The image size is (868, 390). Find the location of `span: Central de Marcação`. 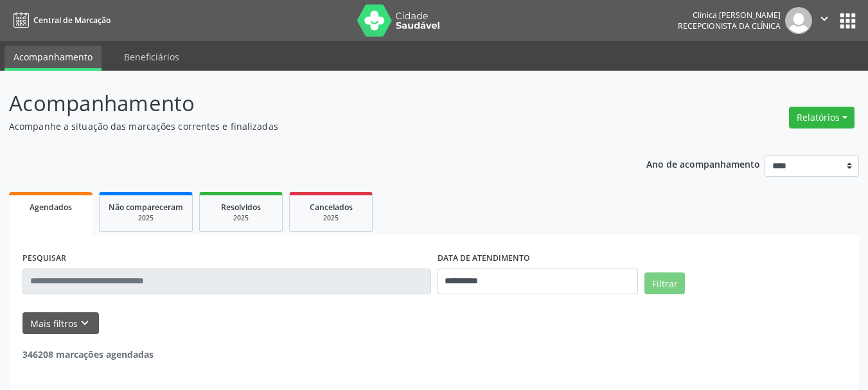

span: Central de Marcação is located at coordinates (72, 20).